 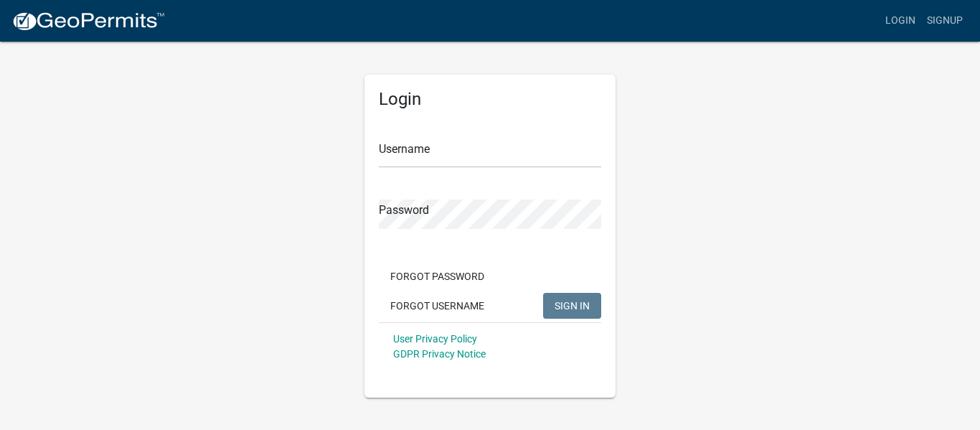 I want to click on button: SIGN IN, so click(x=572, y=306).